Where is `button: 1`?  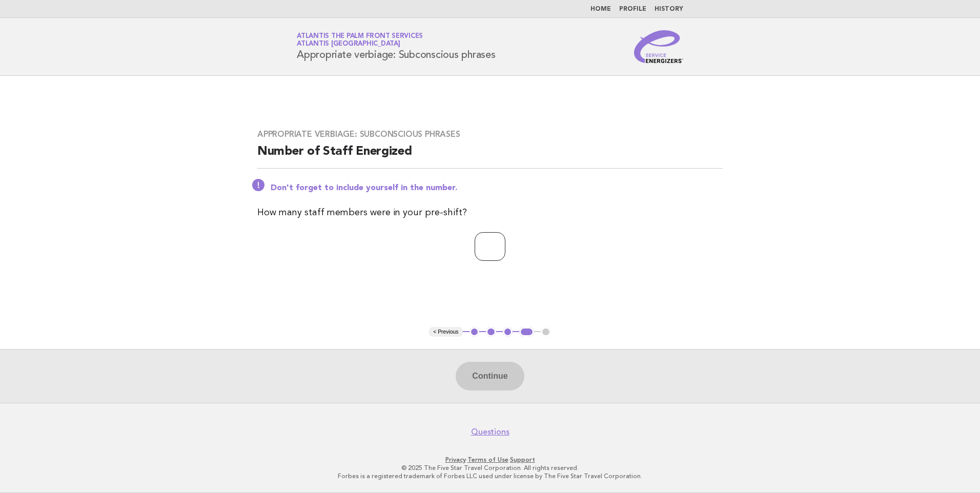
button: 1 is located at coordinates (474, 332).